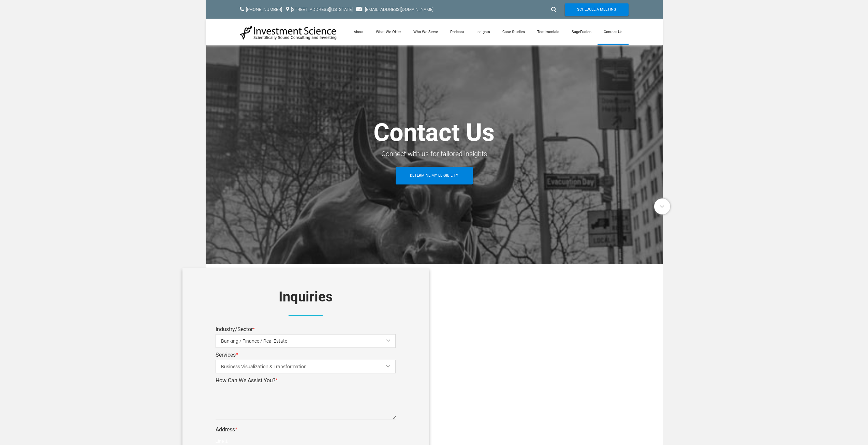  Describe the element at coordinates (548, 32) in the screenshot. I see `a: Testimonials` at that location.